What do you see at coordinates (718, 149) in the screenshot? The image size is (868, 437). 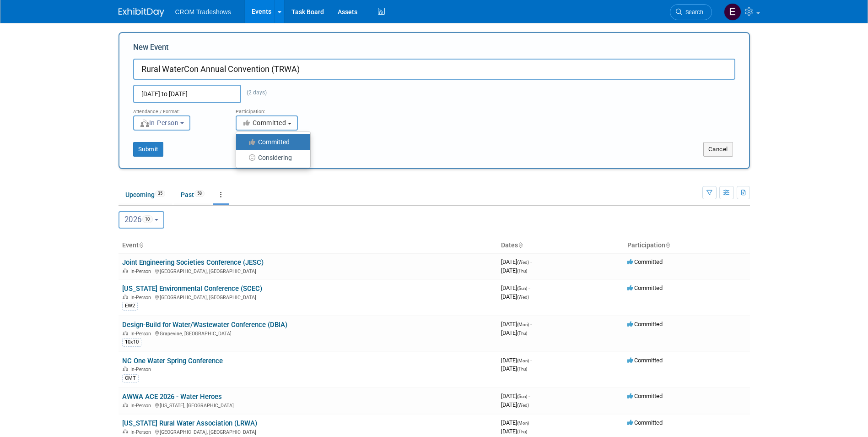 I see `button: Cancel` at bounding box center [718, 149].